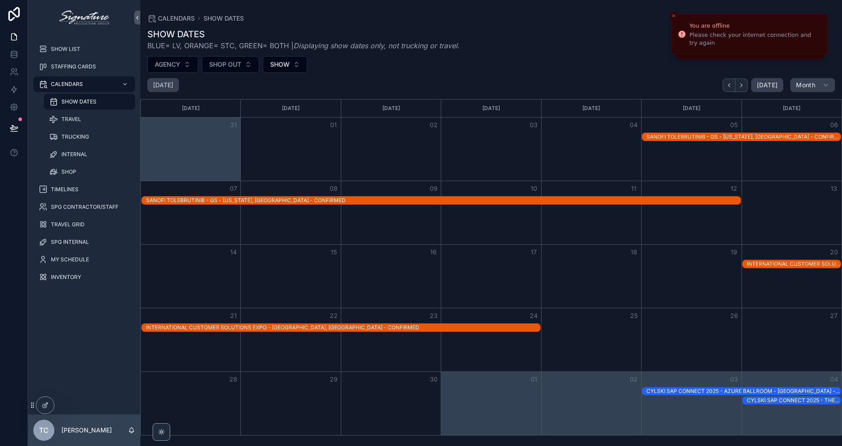 This screenshot has height=446, width=842. Describe the element at coordinates (73, 67) in the screenshot. I see `span: STAFFING CARDS` at that location.